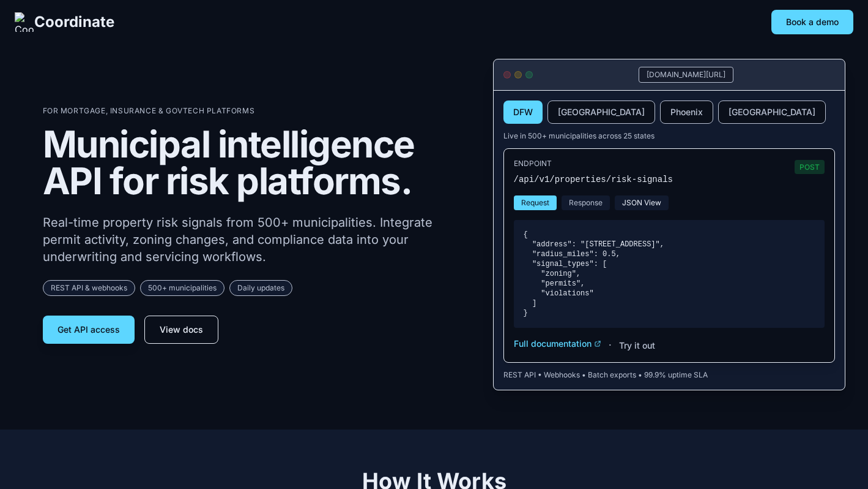 The height and width of the screenshot is (489, 868). I want to click on button: DFW, so click(524, 112).